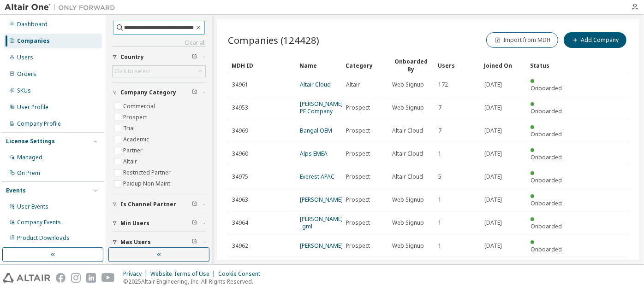 The width and height of the screenshot is (644, 291). What do you see at coordinates (33, 41) in the screenshot?
I see `div: Companies` at bounding box center [33, 41].